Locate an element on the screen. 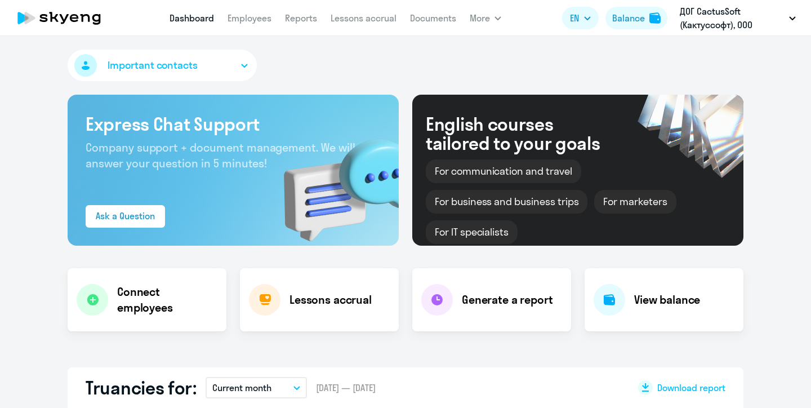  span: More is located at coordinates (480, 18).